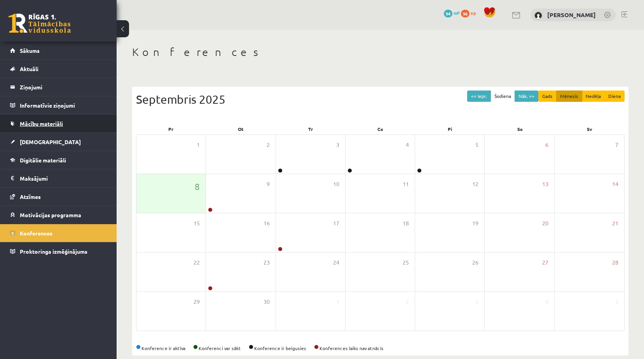 This screenshot has width=644, height=359. I want to click on a: 94 mP, so click(452, 13).